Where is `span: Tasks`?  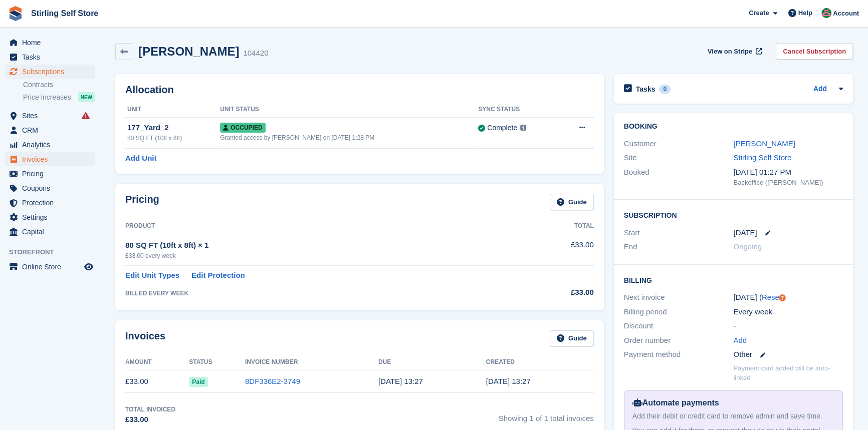 span: Tasks is located at coordinates (52, 57).